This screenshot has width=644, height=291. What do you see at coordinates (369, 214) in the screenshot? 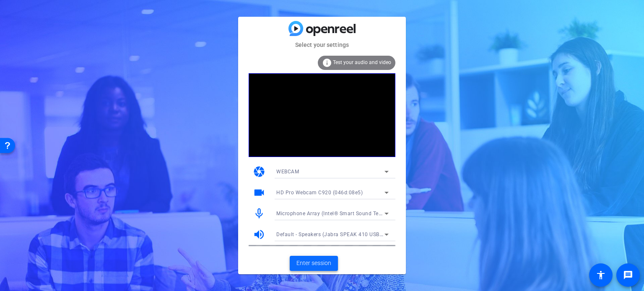
I see `span: Microphone Array (Intel® Smart Sound Technology for Digital Microphones)` at bounding box center [369, 214].